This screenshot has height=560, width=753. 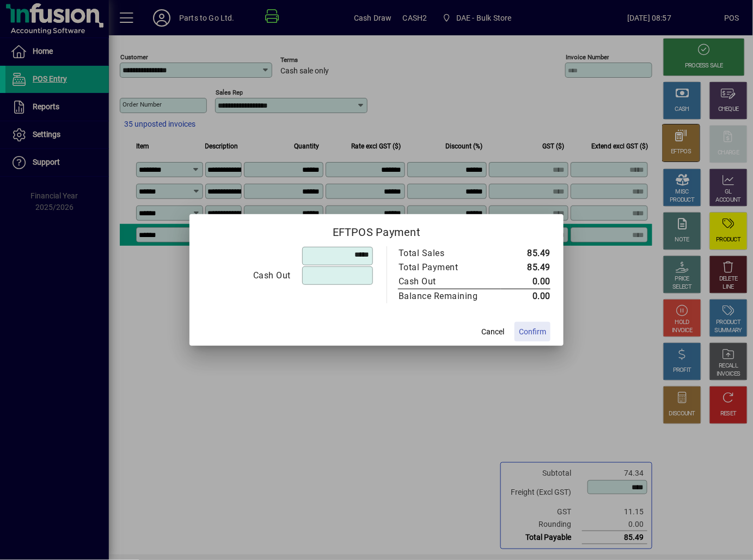 I want to click on td: Total Payment, so click(x=449, y=267).